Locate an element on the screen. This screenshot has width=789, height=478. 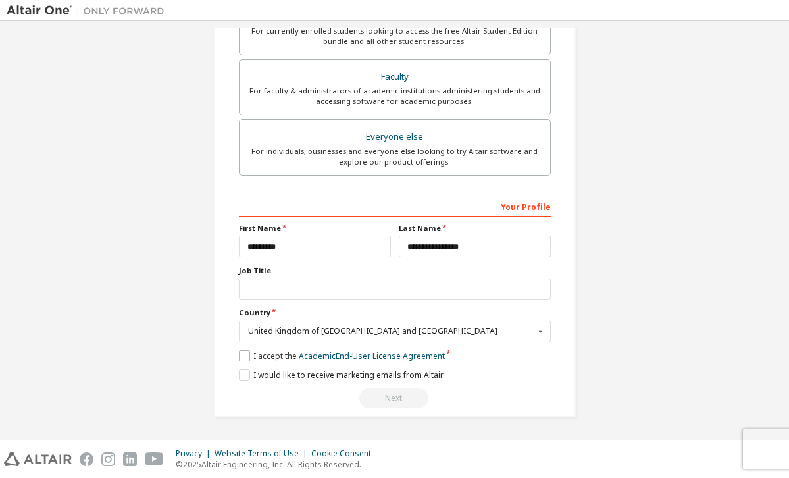
a: Academic End-User License Agreement is located at coordinates (372, 355).